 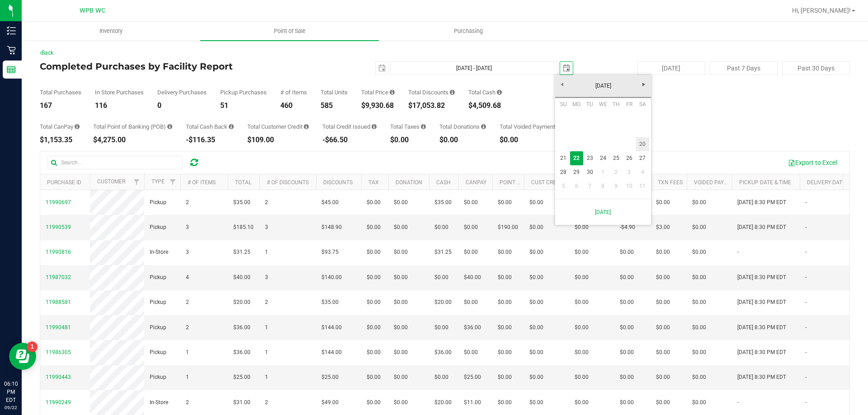 What do you see at coordinates (423, 127) in the screenshot?
I see `i: Sum of the total taxes for all purchases in the date range.` at bounding box center [423, 127].